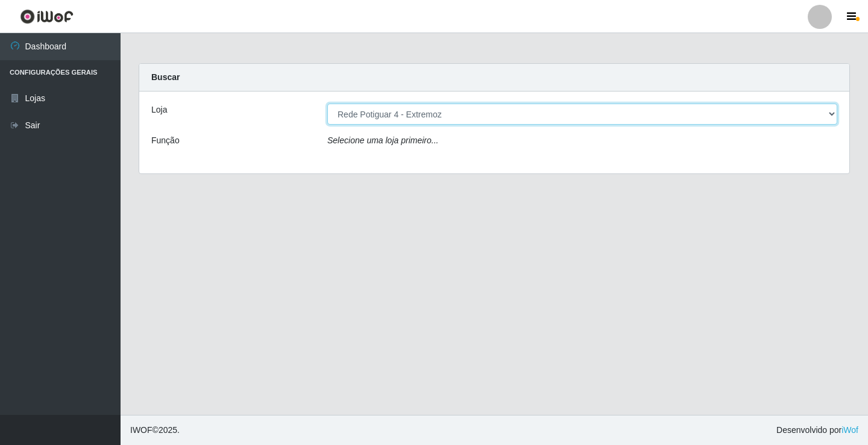  Describe the element at coordinates (46, 17) in the screenshot. I see `img: CoreUI Logo` at that location.